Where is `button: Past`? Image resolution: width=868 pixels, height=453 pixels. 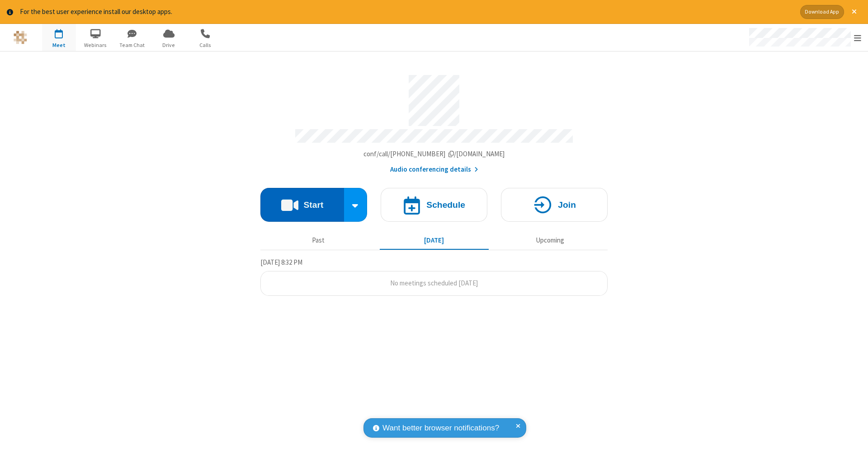
button: Past is located at coordinates (318, 241).